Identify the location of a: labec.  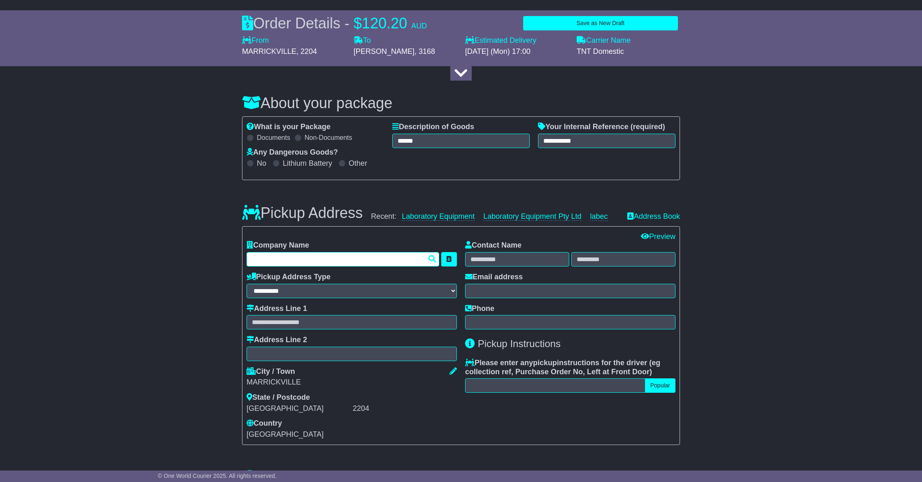
(598, 216).